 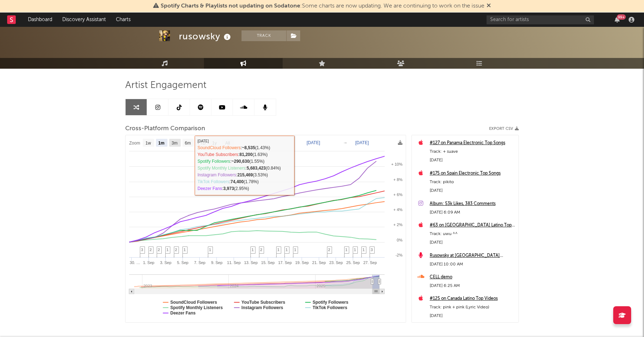 I want to click on text: 1w, so click(x=148, y=143).